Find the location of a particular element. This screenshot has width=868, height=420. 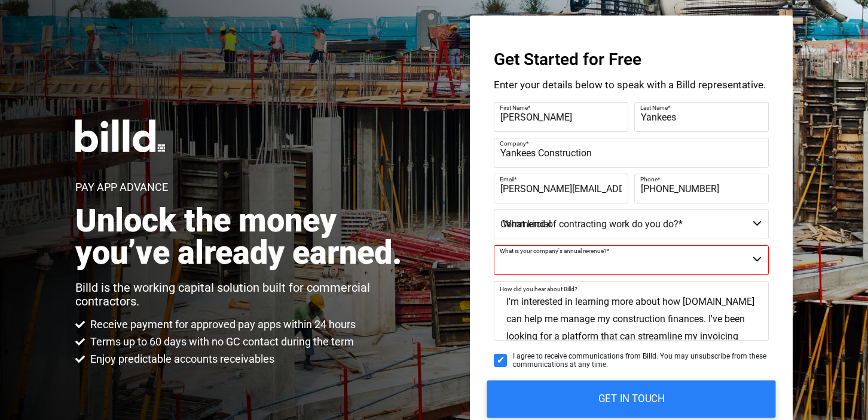

span: Email is located at coordinates (507, 179).